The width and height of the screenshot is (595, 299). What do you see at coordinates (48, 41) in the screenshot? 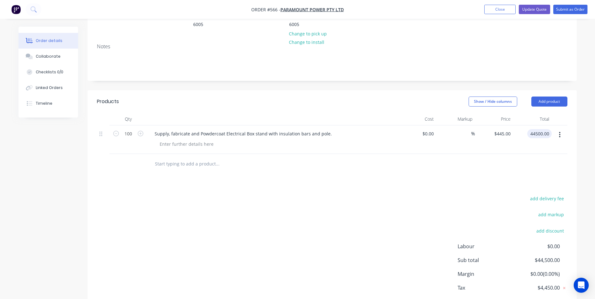
I see `button: Order details` at bounding box center [48, 41].